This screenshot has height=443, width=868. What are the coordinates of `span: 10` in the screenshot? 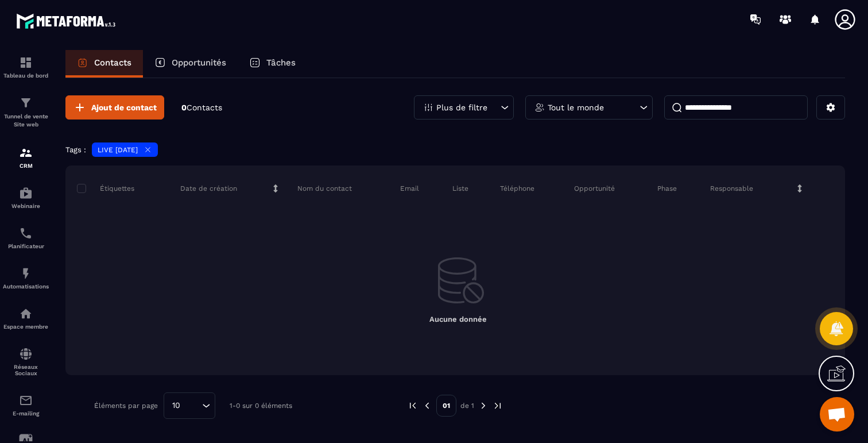 It's located at (176, 405).